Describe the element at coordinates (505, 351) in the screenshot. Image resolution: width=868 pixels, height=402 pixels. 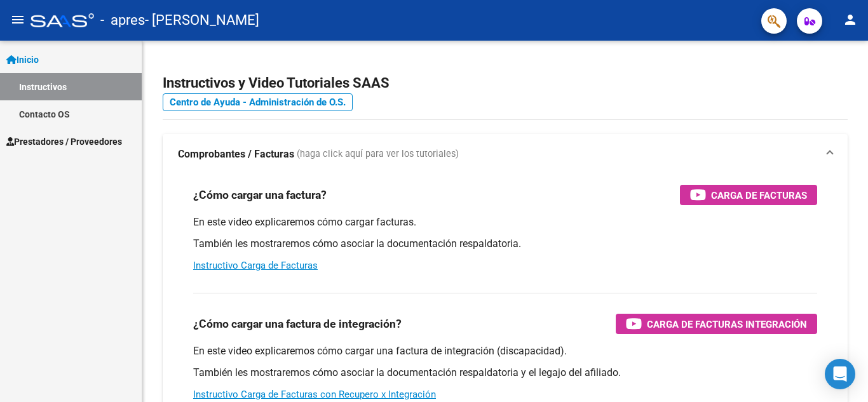
I see `p: En este video explicaremos cómo cargar una factura de integración (discapacidad).` at that location.